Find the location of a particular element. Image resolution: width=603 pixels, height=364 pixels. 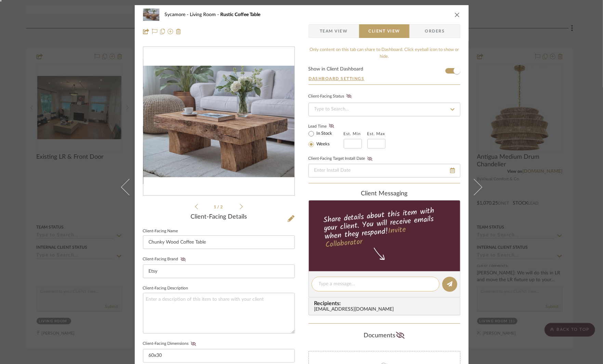

input: Enter Client-Facing Item Name is located at coordinates (219, 242).